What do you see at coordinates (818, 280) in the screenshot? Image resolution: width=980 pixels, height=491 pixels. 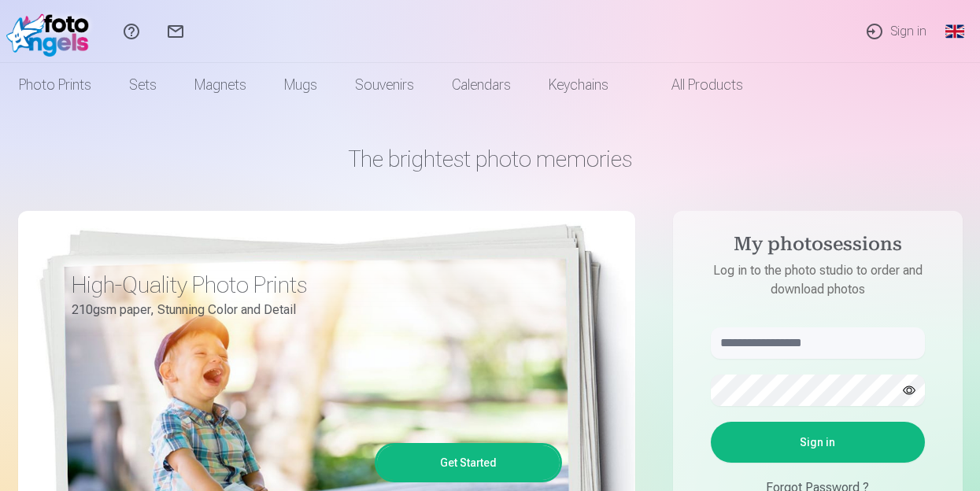 I see `p: Log in to the photo studio to order and download photos` at bounding box center [818, 280].